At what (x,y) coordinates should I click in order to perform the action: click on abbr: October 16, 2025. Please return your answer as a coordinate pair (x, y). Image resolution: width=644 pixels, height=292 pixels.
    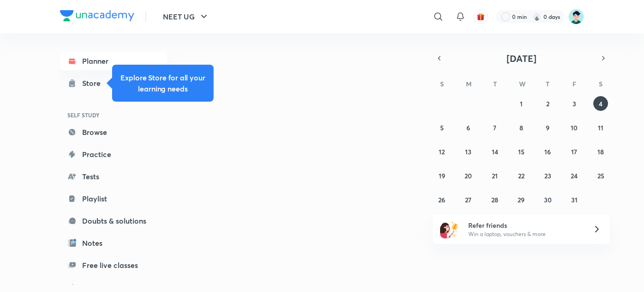
    Looking at the image, I should click on (548, 151).